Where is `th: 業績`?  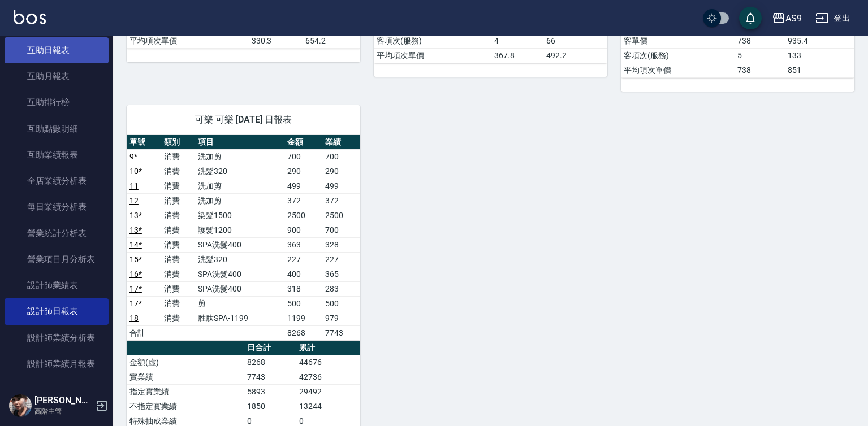
th: 業績 is located at coordinates (341, 142).